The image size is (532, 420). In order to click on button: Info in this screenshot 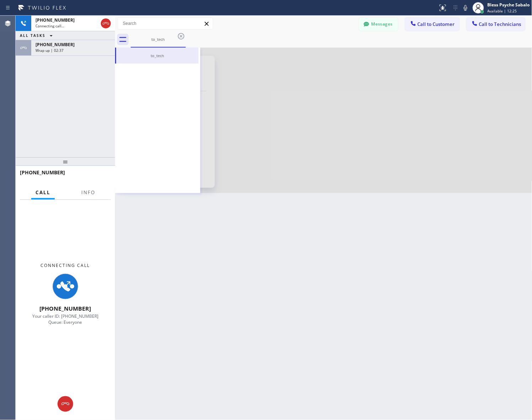, I will do `click(88, 192)`.